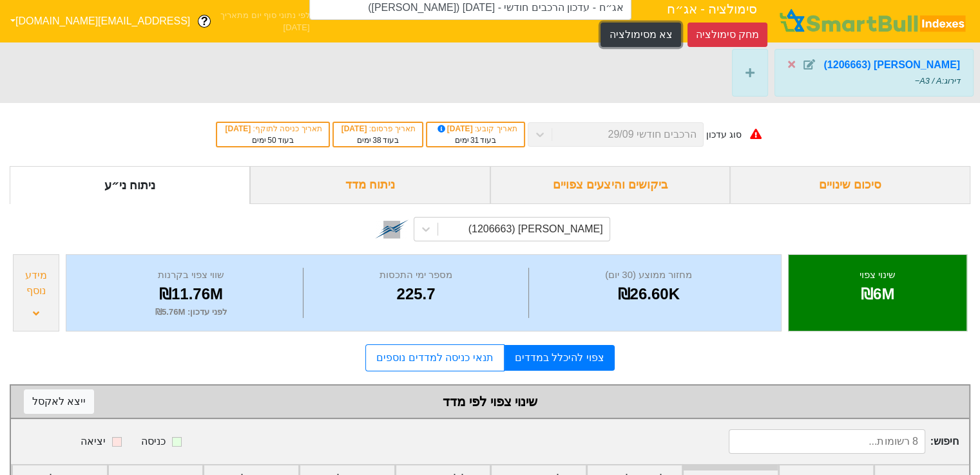  Describe the element at coordinates (723, 134) in the screenshot. I see `div: סוג עדכון` at that location.